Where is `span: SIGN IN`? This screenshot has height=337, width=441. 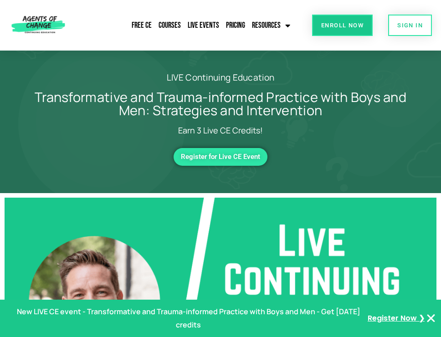
span: SIGN IN is located at coordinates (410, 25).